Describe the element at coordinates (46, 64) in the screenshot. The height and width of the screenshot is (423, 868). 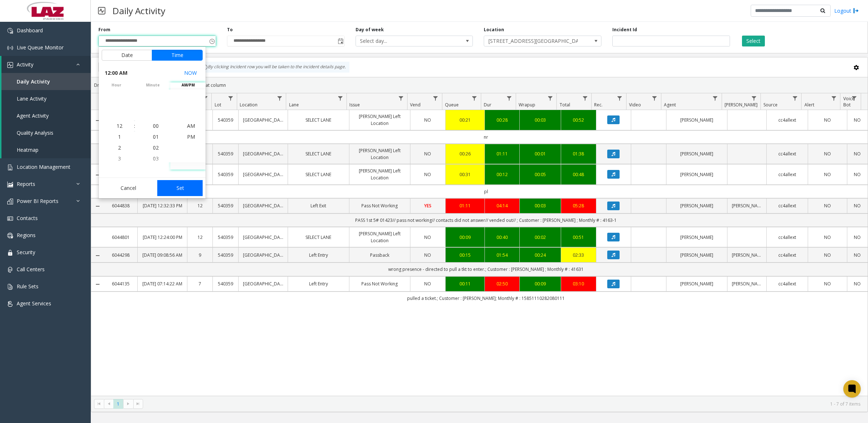
I see `a: Activity` at that location.